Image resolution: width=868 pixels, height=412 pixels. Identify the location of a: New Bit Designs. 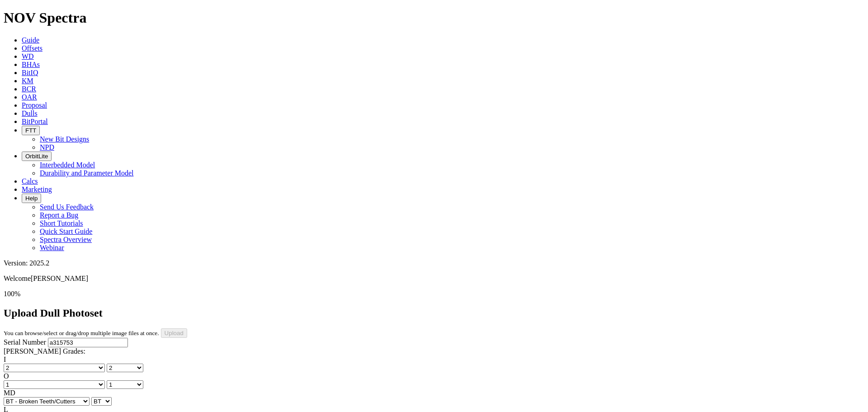
(65, 139).